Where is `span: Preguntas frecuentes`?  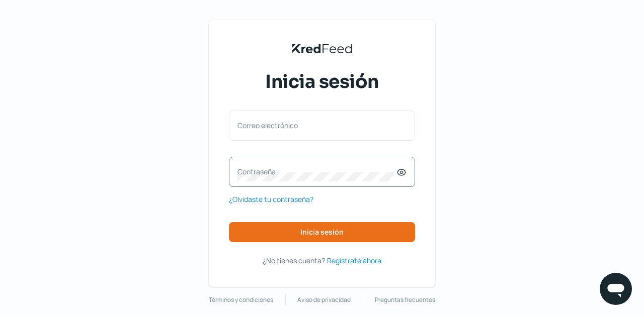 span: Preguntas frecuentes is located at coordinates (405, 300).